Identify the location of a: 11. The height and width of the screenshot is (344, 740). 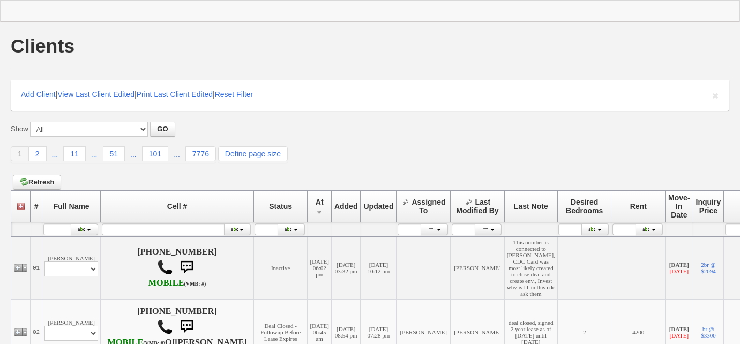
(74, 154).